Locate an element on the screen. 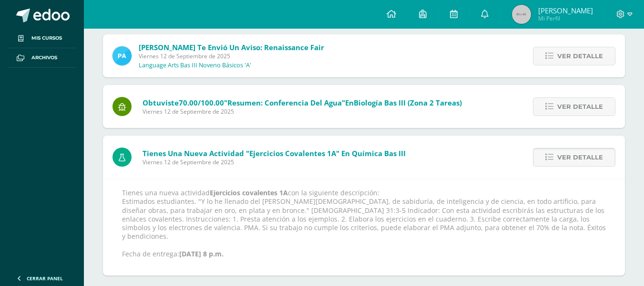  strong: Ejercicios covalentes 1A is located at coordinates (249, 192).